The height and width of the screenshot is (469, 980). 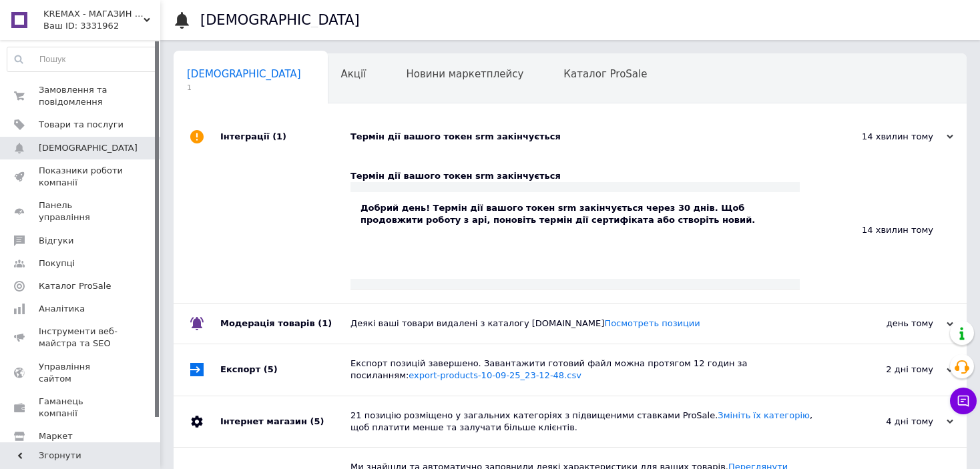 What do you see at coordinates (887, 422) in the screenshot?
I see `div: 4 дні тому` at bounding box center [887, 422].